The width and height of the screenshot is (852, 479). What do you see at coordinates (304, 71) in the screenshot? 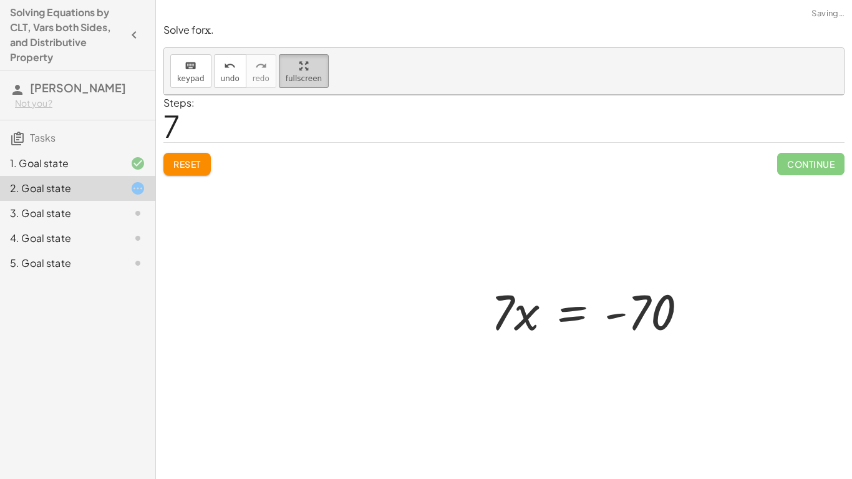
I see `button: fullscreen` at bounding box center [304, 71].